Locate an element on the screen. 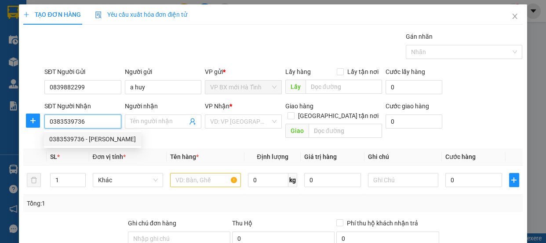 This screenshot has height=243, width=546. label: Gán nhãn is located at coordinates (419, 36).